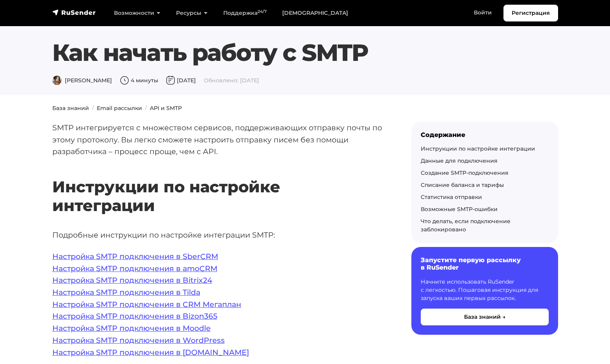  I want to click on a: Что делать, если подключение заблокировано, so click(465, 225).